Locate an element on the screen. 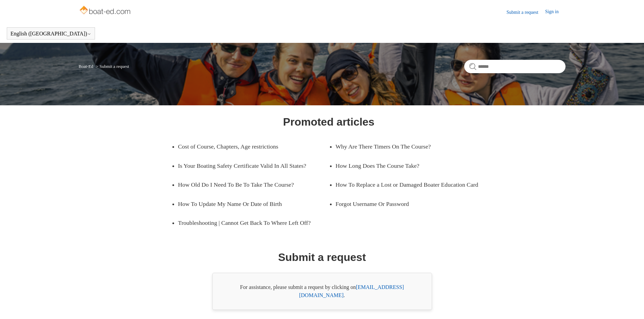 The image size is (644, 319). img: Boat-Ed Help Center home page is located at coordinates (105, 11).